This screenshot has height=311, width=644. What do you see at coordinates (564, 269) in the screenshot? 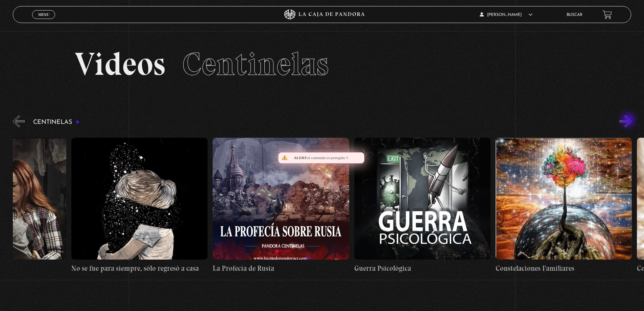
I see `h4: Constelaciones Familiares` at bounding box center [564, 269].